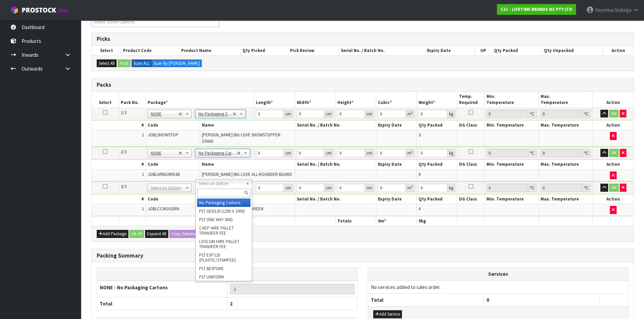 Image resolution: width=644 pixels, height=319 pixels. I want to click on th: Height, so click(356, 100).